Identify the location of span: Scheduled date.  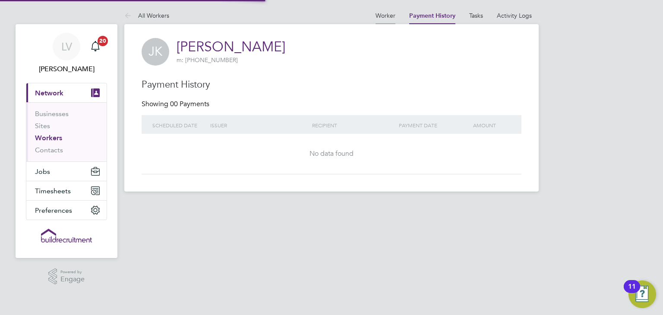
(175, 125).